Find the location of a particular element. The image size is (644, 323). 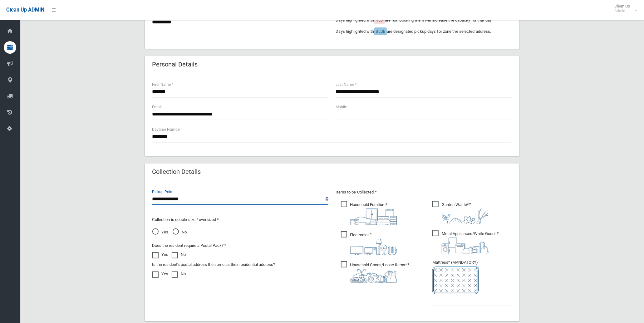

span: Metal Appliances/White Goods is located at coordinates (465, 242).